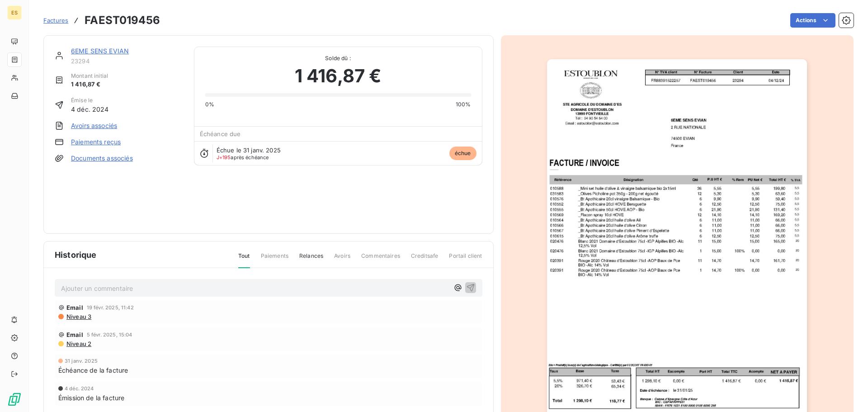 The width and height of the screenshot is (868, 412). Describe the element at coordinates (312, 259) in the screenshot. I see `span: Relances` at that location.